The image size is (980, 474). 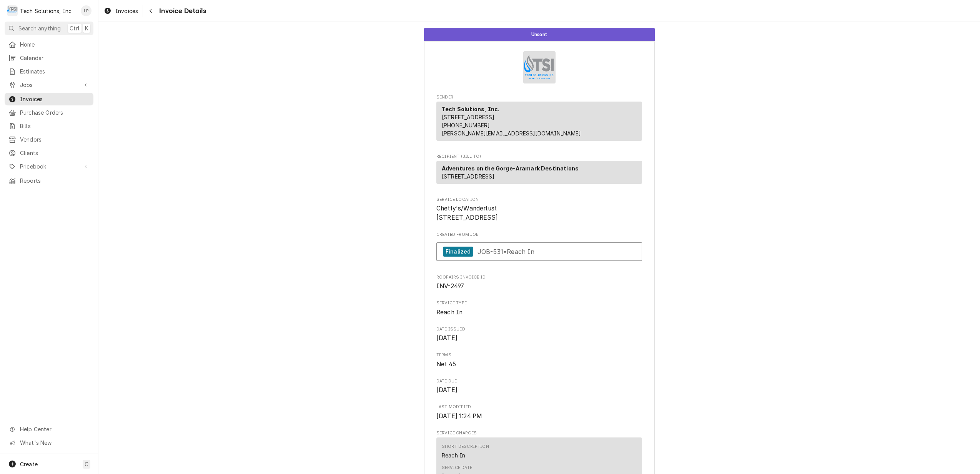 I want to click on button: Search anythingCtrlK, so click(x=49, y=28).